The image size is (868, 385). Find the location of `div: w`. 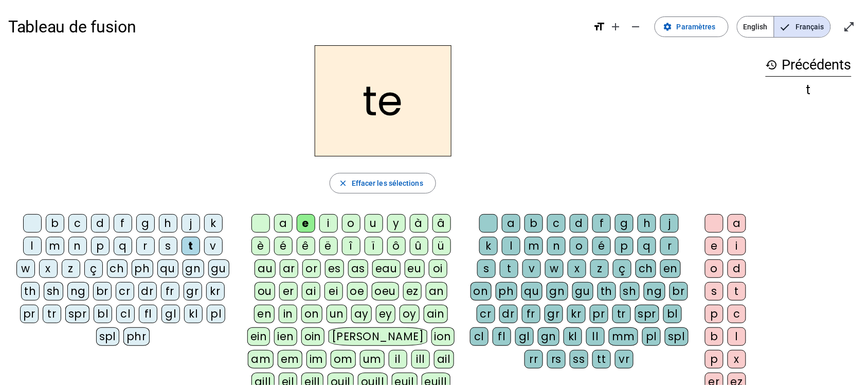

div: w is located at coordinates (554, 268).